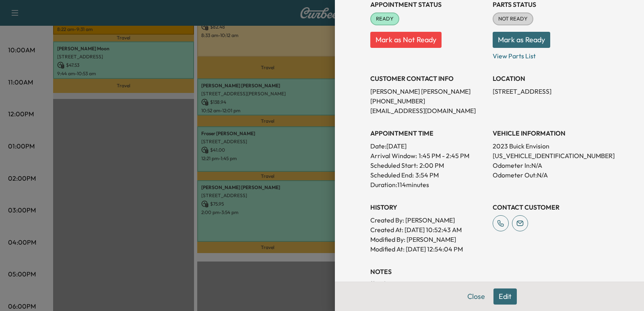 This screenshot has width=644, height=311. Describe the element at coordinates (405, 40) in the screenshot. I see `button: Mark as Not Ready` at that location.